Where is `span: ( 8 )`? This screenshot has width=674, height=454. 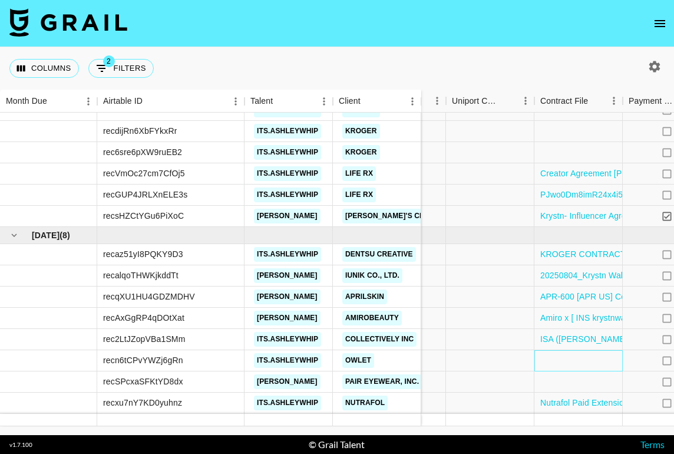
span: ( 8 ) is located at coordinates (65, 235).